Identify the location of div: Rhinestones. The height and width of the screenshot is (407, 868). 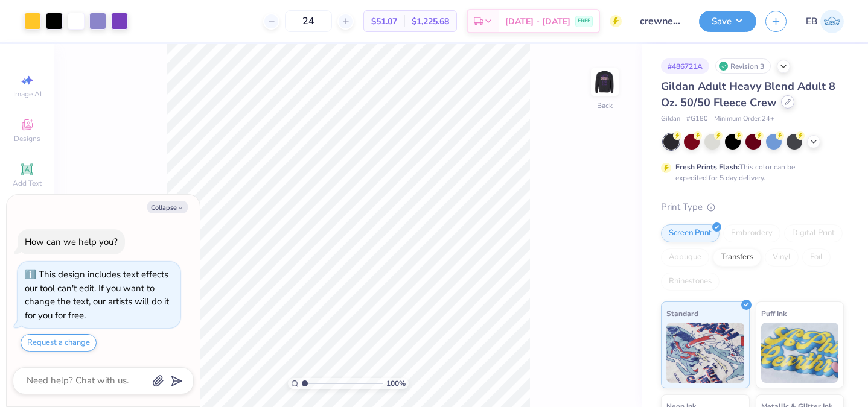
(690, 282).